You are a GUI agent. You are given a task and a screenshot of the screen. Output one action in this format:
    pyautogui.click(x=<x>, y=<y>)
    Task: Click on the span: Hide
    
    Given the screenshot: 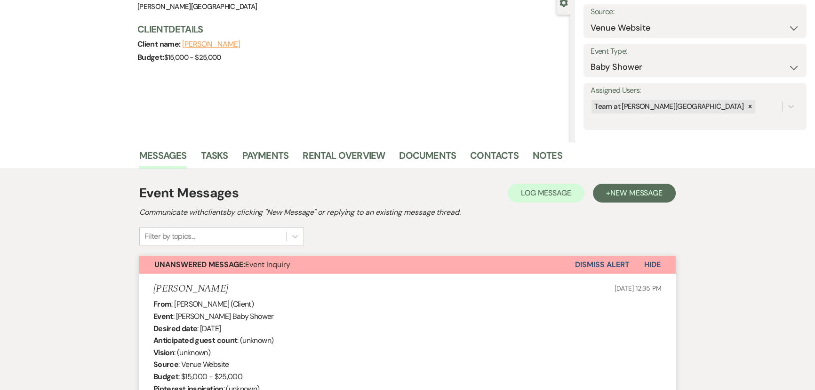 What is the action you would take?
    pyautogui.click(x=652, y=264)
    